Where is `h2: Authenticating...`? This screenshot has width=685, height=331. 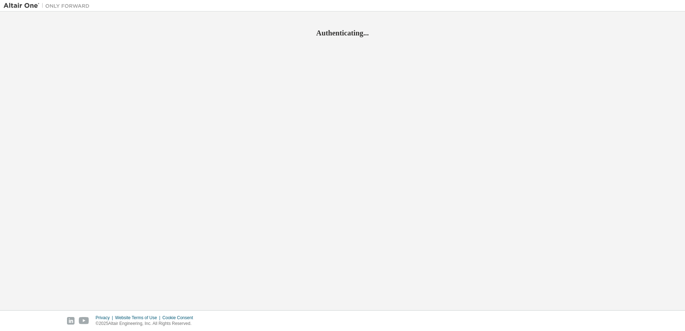
h2: Authenticating... is located at coordinates (343, 33).